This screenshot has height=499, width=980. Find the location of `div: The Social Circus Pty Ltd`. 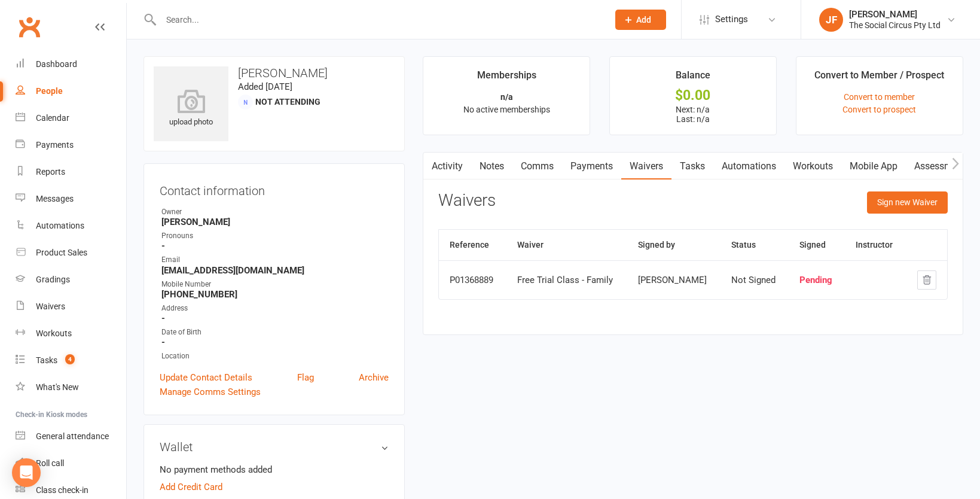

div: The Social Circus Pty Ltd is located at coordinates (895, 25).